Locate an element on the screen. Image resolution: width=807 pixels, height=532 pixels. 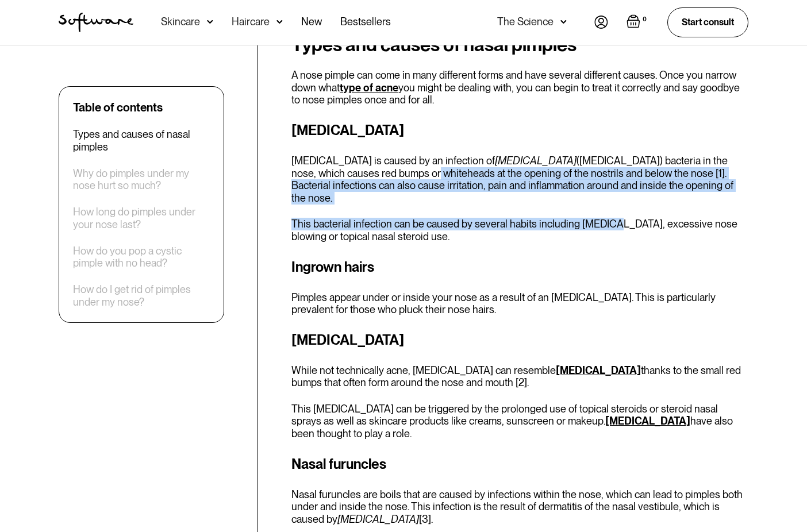
a: home is located at coordinates (96, 23).